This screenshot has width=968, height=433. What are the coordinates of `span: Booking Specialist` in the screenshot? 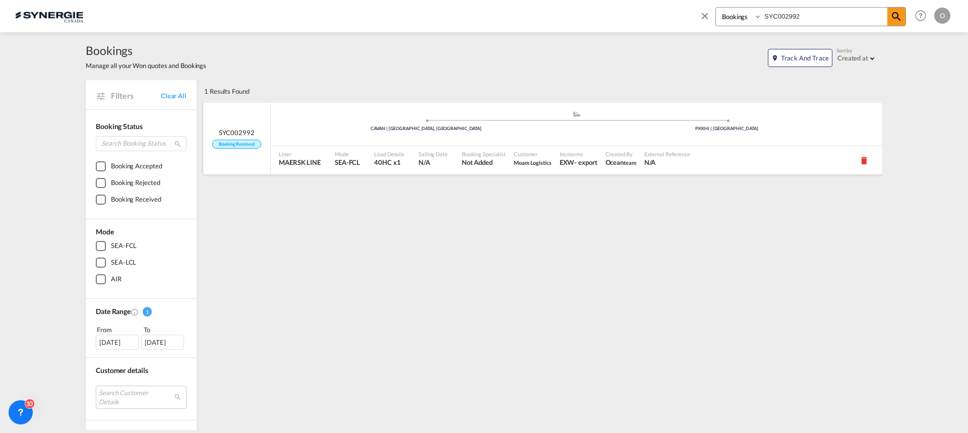 It's located at (483, 154).